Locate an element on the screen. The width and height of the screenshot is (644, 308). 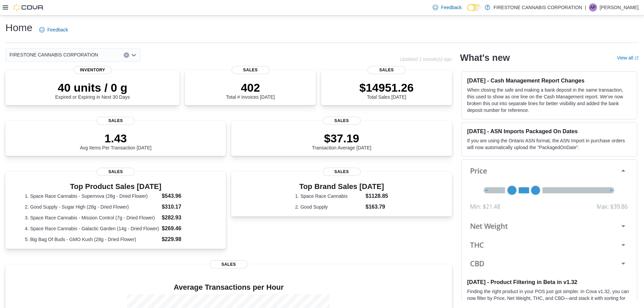
h2: What's new is located at coordinates (484, 58).